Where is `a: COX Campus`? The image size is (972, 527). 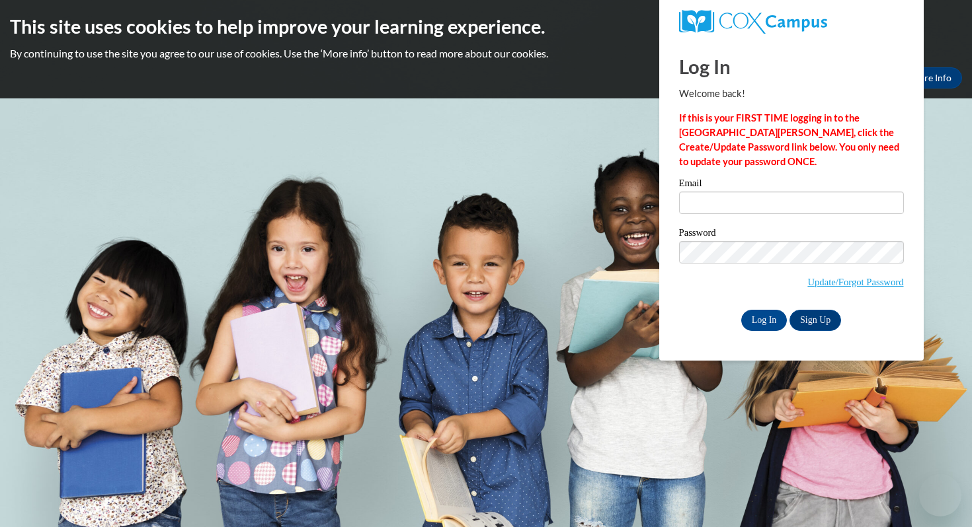
a: COX Campus is located at coordinates (791, 22).